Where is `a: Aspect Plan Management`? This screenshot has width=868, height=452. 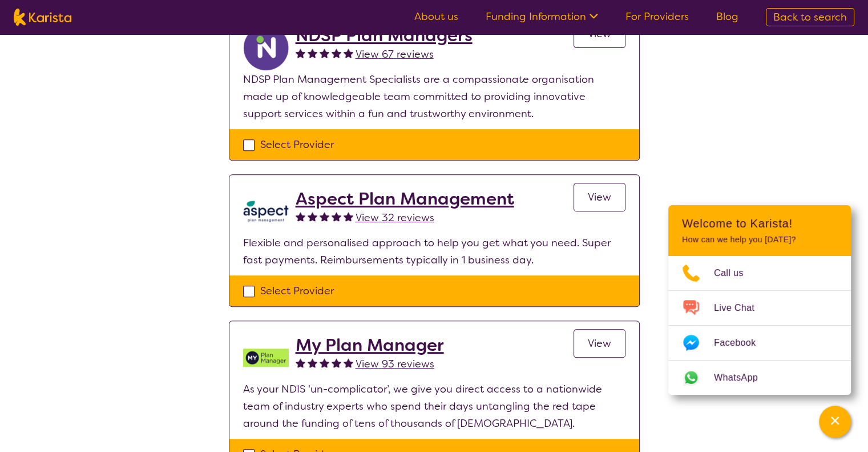
a: Aspect Plan Management is located at coordinates (405, 198).